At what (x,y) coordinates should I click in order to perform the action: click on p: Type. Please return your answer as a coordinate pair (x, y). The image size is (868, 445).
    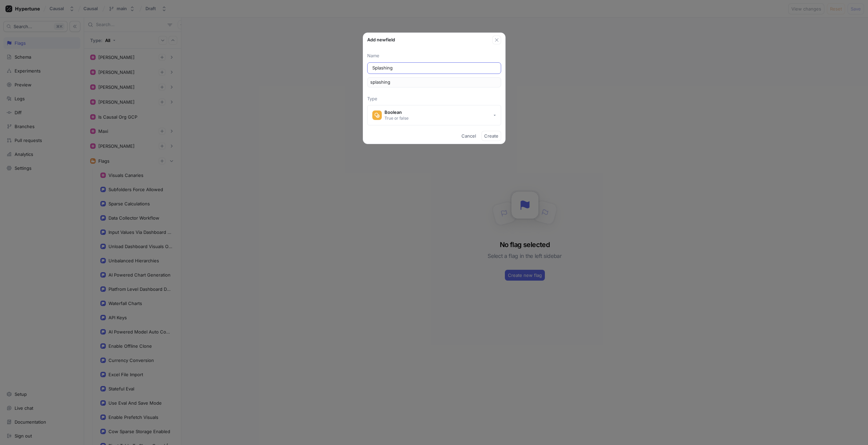
    Looking at the image, I should click on (434, 99).